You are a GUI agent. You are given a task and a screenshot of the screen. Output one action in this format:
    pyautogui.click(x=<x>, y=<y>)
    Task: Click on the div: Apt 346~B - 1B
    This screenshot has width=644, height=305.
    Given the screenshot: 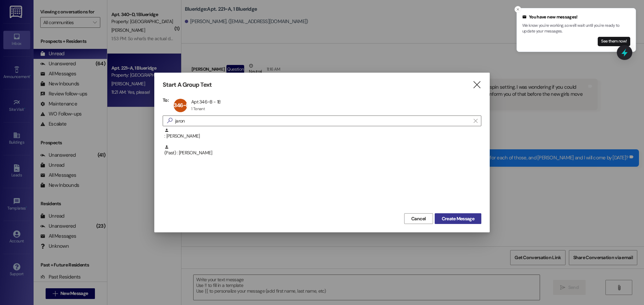 What is the action you would take?
    pyautogui.click(x=205, y=102)
    